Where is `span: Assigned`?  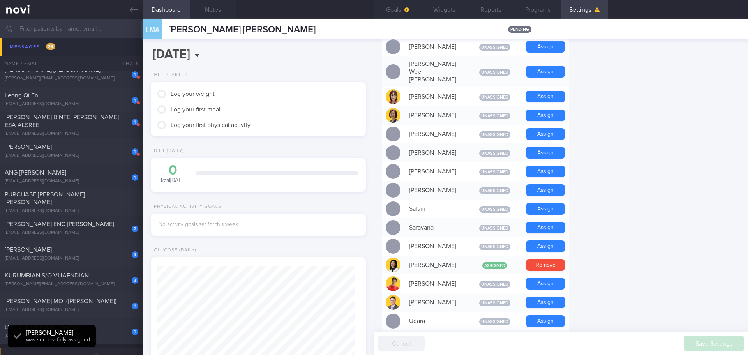
span: Assigned is located at coordinates (495, 265).